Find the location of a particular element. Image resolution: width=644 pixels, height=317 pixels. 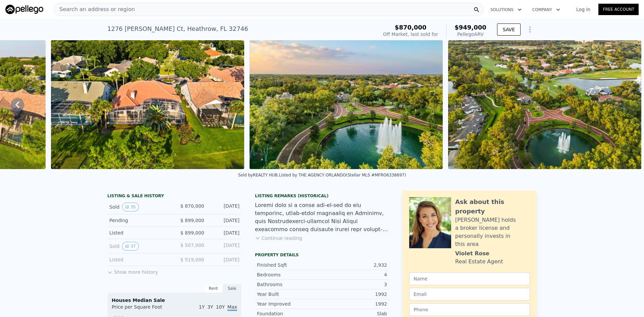

div: Finished Sqft is located at coordinates (289, 265).